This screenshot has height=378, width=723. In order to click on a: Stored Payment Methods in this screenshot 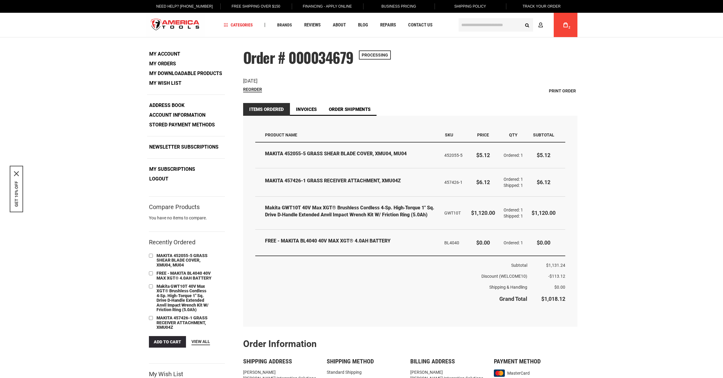, I will do `click(182, 125)`.